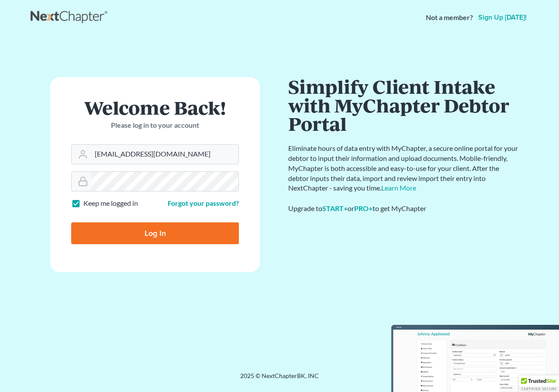 Image resolution: width=559 pixels, height=392 pixels. Describe the element at coordinates (155, 234) in the screenshot. I see `input: Log In` at that location.